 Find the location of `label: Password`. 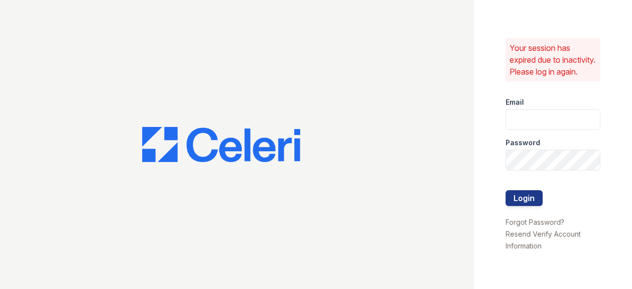

label: Password is located at coordinates (523, 143).